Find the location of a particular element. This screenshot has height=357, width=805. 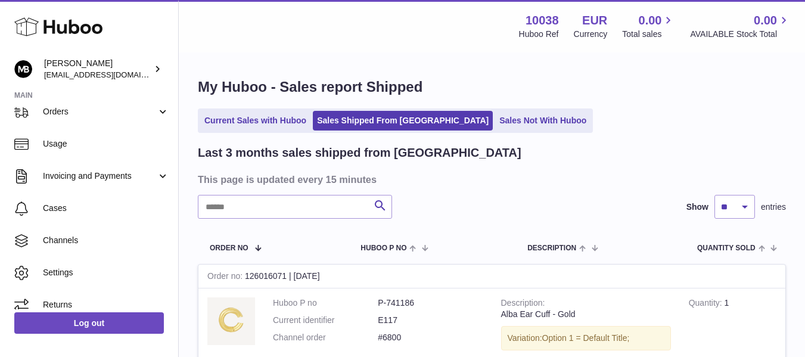

a: Current Sales with Huboo is located at coordinates (255, 120).